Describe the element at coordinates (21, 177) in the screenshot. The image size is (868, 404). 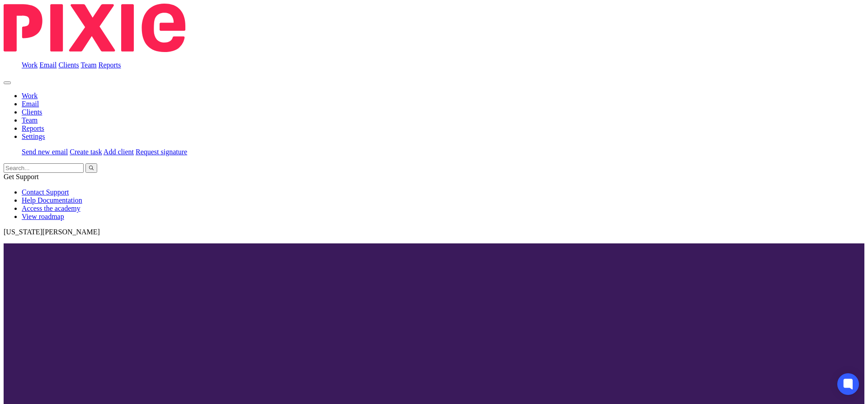
I see `span: Get Support` at that location.